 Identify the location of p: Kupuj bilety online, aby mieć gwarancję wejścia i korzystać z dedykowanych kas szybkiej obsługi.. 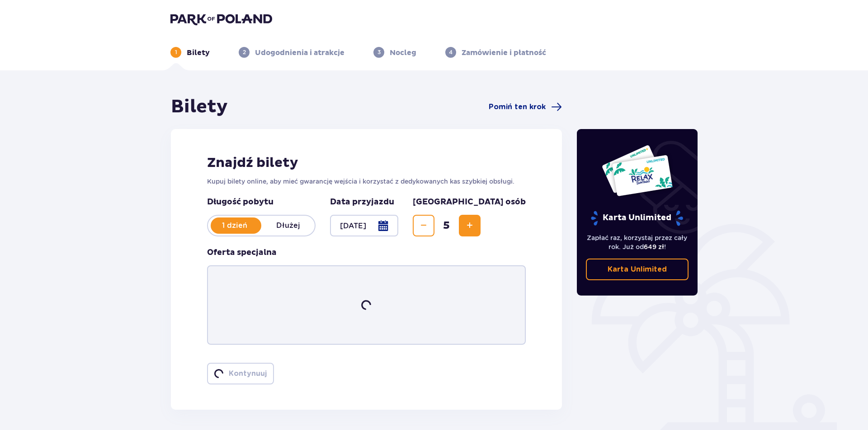
(366, 181).